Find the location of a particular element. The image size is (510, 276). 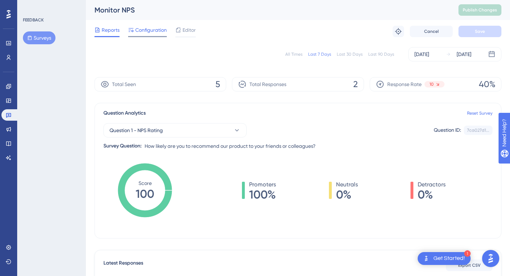

div: Last 7 Days is located at coordinates (319, 54).